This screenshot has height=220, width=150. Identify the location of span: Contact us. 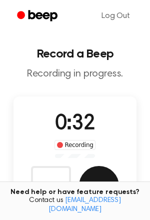
(75, 205).